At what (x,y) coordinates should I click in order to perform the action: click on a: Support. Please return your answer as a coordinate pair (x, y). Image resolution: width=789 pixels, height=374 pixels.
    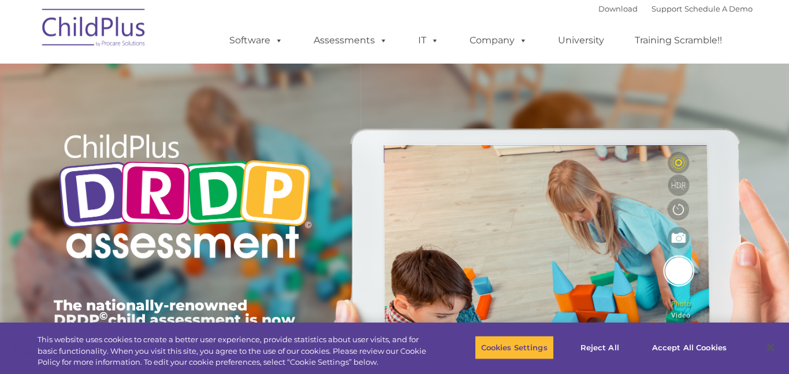
    Looking at the image, I should click on (667, 9).